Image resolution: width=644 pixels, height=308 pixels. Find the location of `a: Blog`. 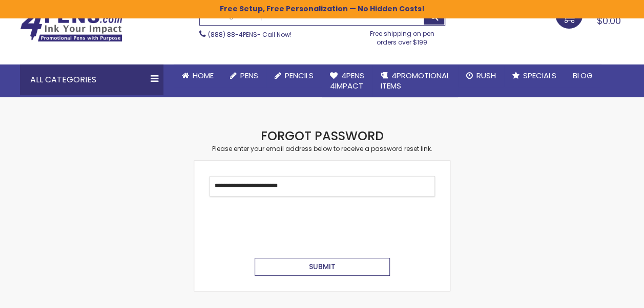

a: Blog is located at coordinates (582, 76).